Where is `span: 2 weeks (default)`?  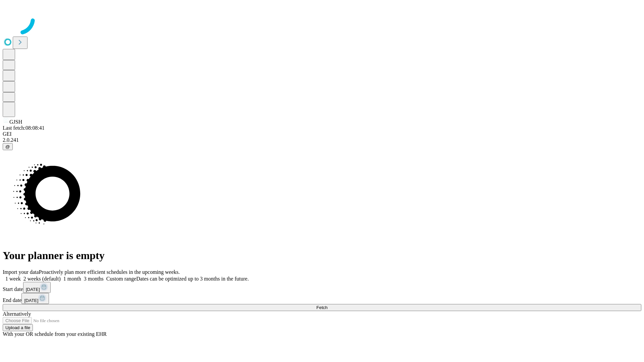 span: 2 weeks (default) is located at coordinates (42, 278).